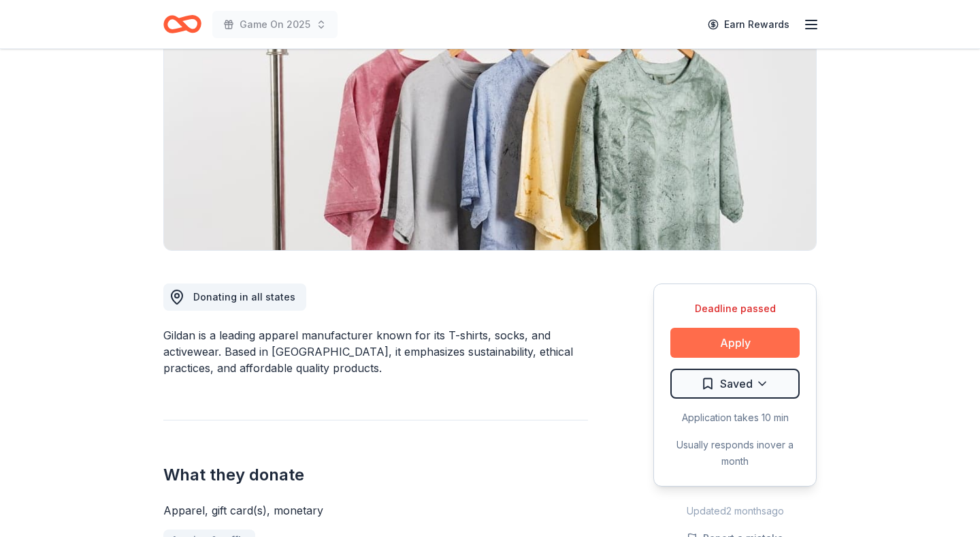  Describe the element at coordinates (376, 351) in the screenshot. I see `div: Gildan is a leading apparel manufacturer known for its T-shirts, socks, and activewear. Based in ...` at that location.